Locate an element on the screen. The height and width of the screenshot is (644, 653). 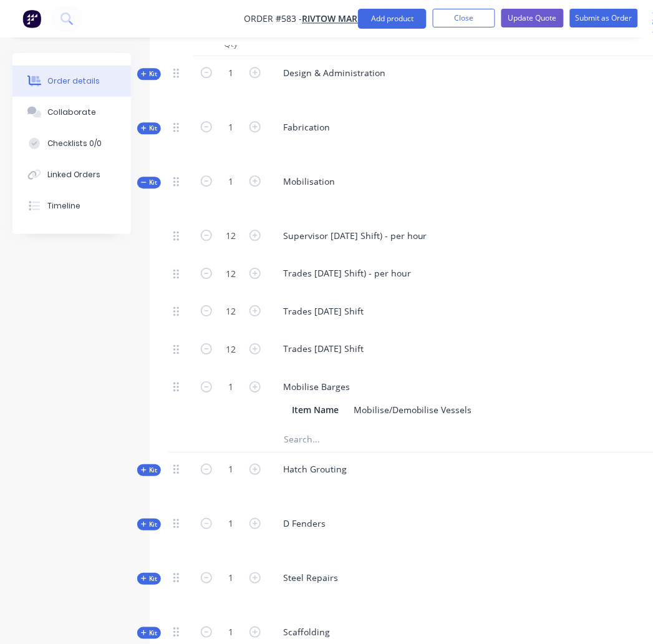
span: Order #583 - is located at coordinates (273, 18).